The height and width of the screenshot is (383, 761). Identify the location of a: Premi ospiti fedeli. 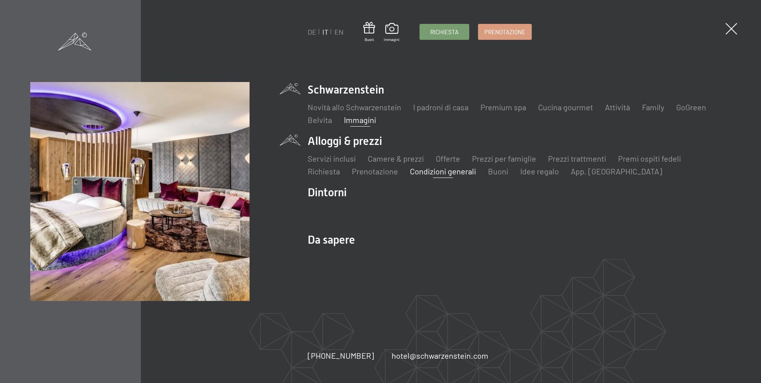
(649, 158).